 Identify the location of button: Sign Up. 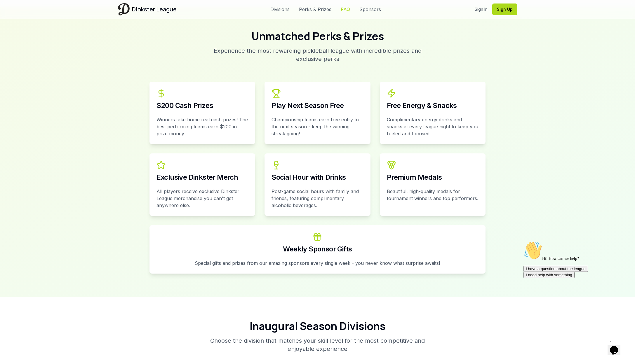
(504, 9).